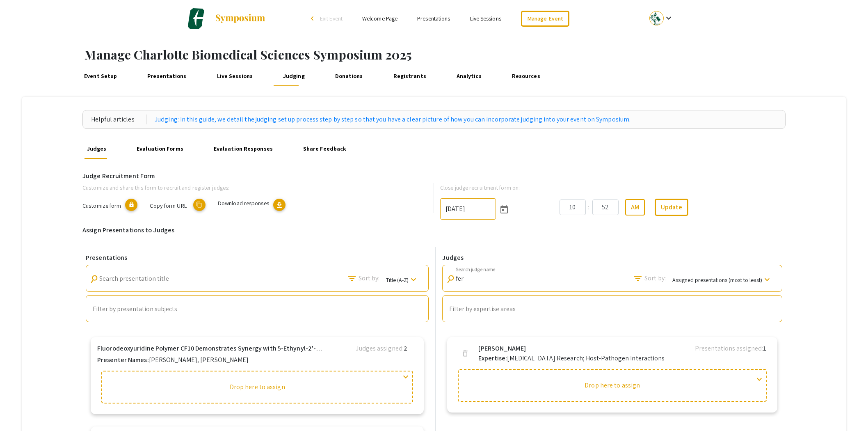  What do you see at coordinates (397, 280) in the screenshot?
I see `span: Title (A-Z)` at bounding box center [397, 280].